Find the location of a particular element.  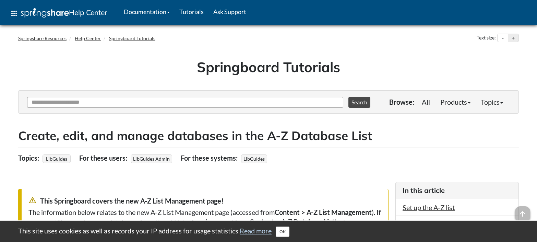

a: Read more is located at coordinates (256, 231).